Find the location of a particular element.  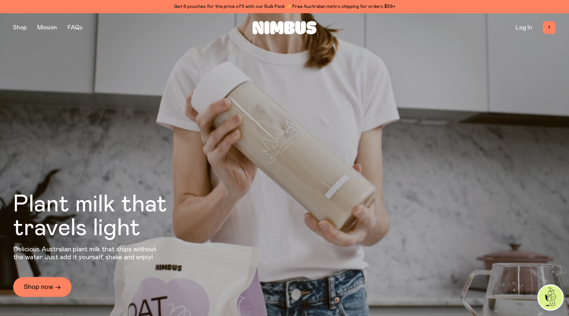

a: Mission is located at coordinates (47, 28).